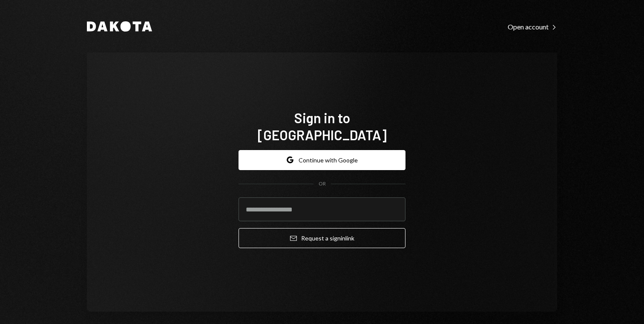 This screenshot has height=324, width=644. I want to click on button: Continue with Google, so click(322, 159).